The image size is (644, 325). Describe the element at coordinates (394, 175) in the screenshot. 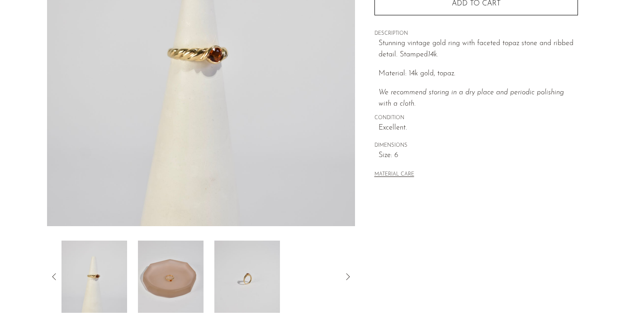

I see `button: MATERIAL CARE` at that location.